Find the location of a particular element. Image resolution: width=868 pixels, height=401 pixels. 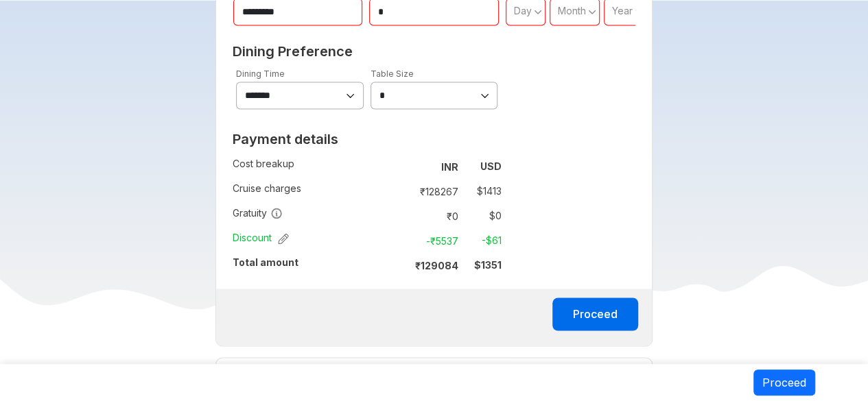

strong: $ 1351 is located at coordinates (488, 265).